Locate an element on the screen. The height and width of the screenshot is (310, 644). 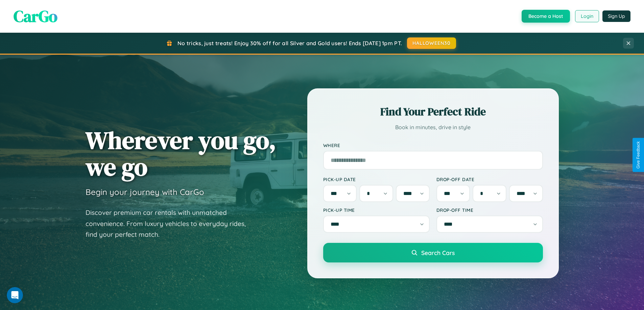
button: Login is located at coordinates (587, 16).